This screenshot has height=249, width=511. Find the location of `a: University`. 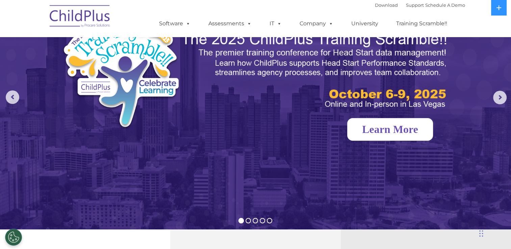

a: University is located at coordinates (365, 24).